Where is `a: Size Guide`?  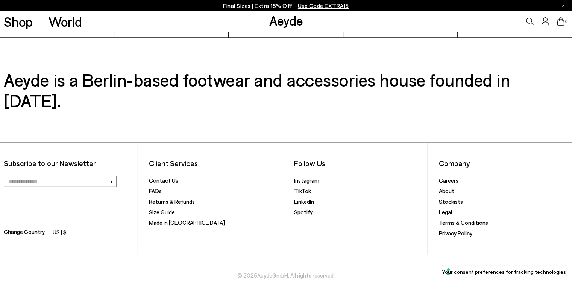
a: Size Guide is located at coordinates (162, 212).